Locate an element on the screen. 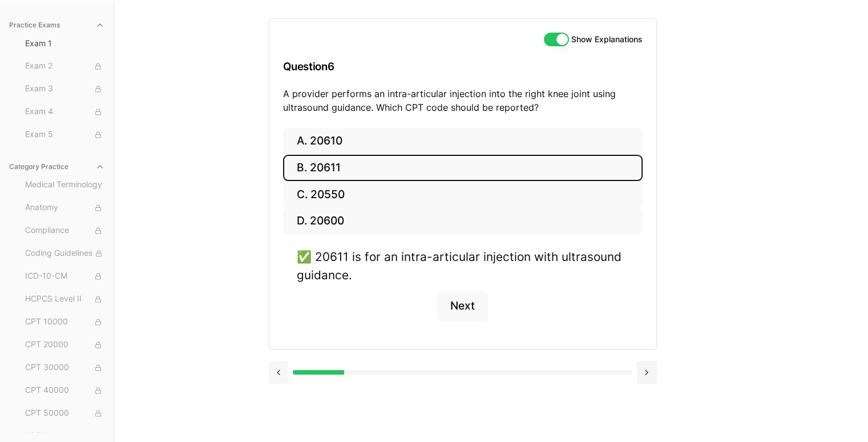 Image resolution: width=868 pixels, height=442 pixels. button: B. 20611 is located at coordinates (463, 168).